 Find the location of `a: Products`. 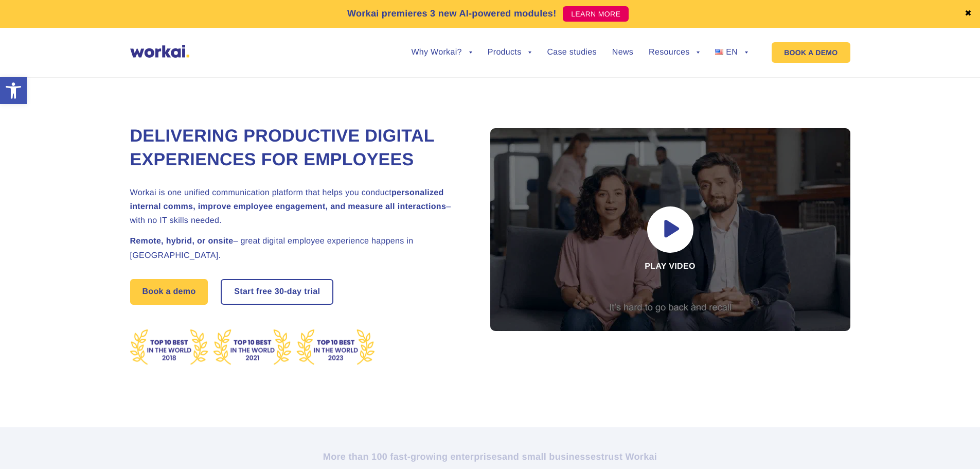

a: Products is located at coordinates (510, 52).